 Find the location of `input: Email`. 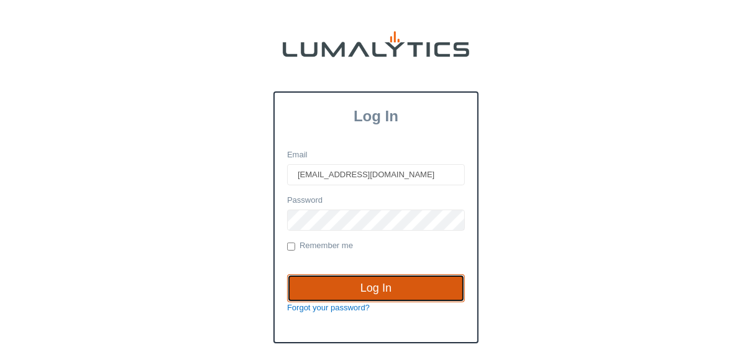

input: Email is located at coordinates (376, 175).